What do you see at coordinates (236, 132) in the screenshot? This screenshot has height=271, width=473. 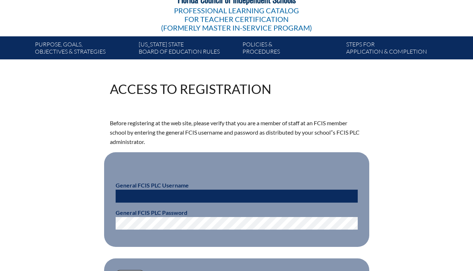 I see `p: Before registering at the web site, please verify that you are a member of staff at an FCIS membe...` at bounding box center [236, 132].